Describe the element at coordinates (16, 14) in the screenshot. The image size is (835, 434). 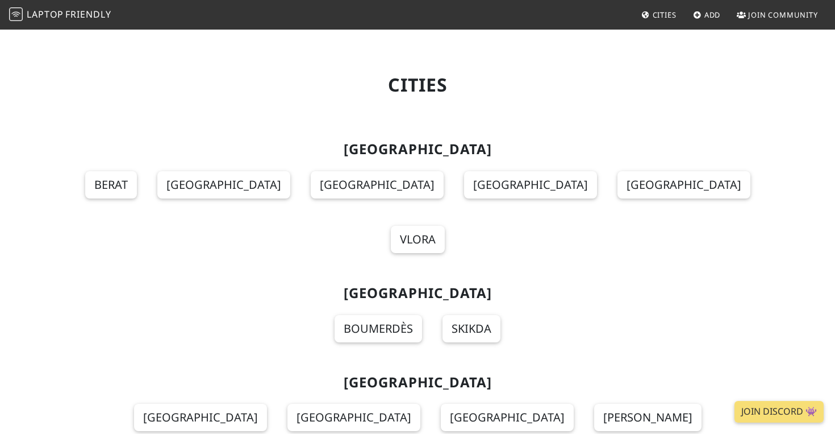
I see `img: LaptopFriendly` at that location.